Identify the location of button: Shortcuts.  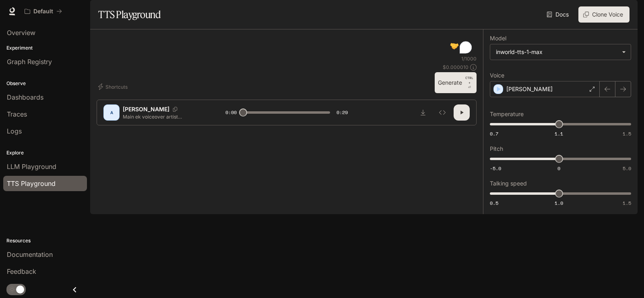
(114, 87).